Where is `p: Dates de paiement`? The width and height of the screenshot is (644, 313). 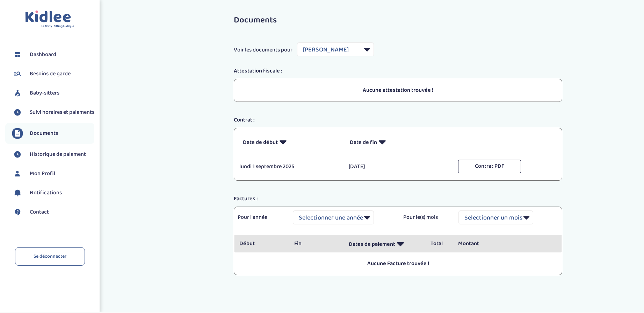 p: Dates de paiement is located at coordinates (385, 244).